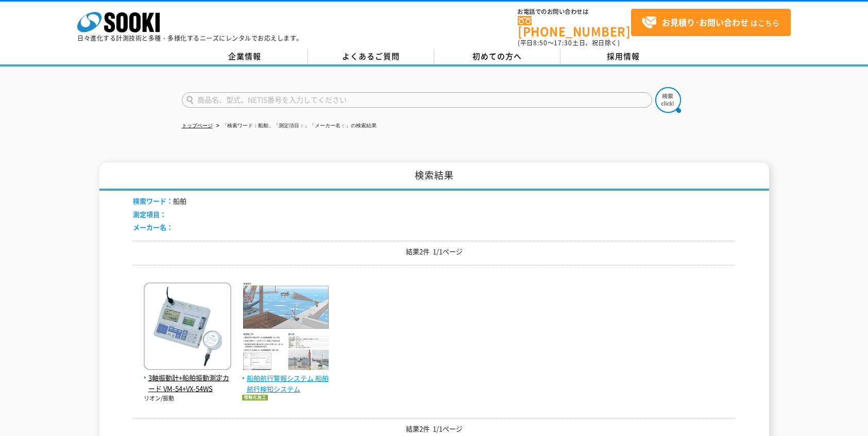  Describe the element at coordinates (563, 43) in the screenshot. I see `span: 17:30` at that location.